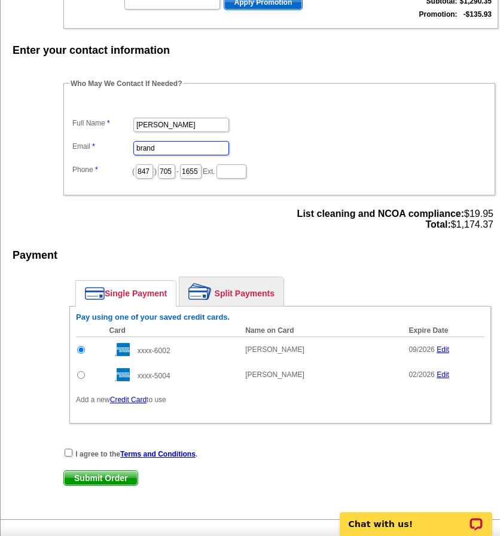 The image size is (500, 536). Describe the element at coordinates (200, 292) in the screenshot. I see `img: split-payment.png` at that location.